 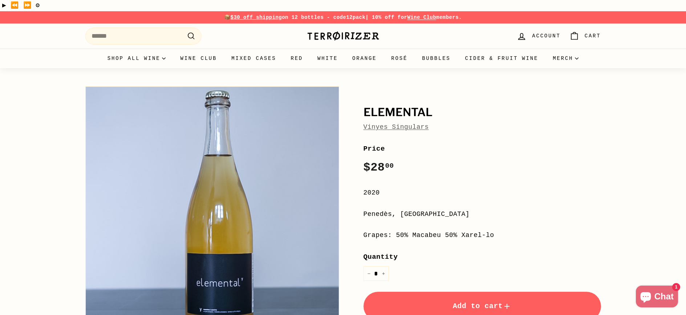 I want to click on span: Add to cart, so click(x=483, y=306).